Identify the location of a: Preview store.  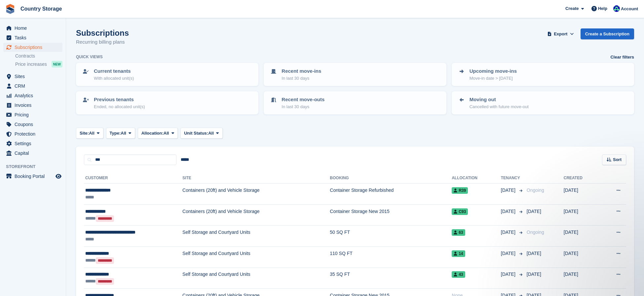
(59, 176).